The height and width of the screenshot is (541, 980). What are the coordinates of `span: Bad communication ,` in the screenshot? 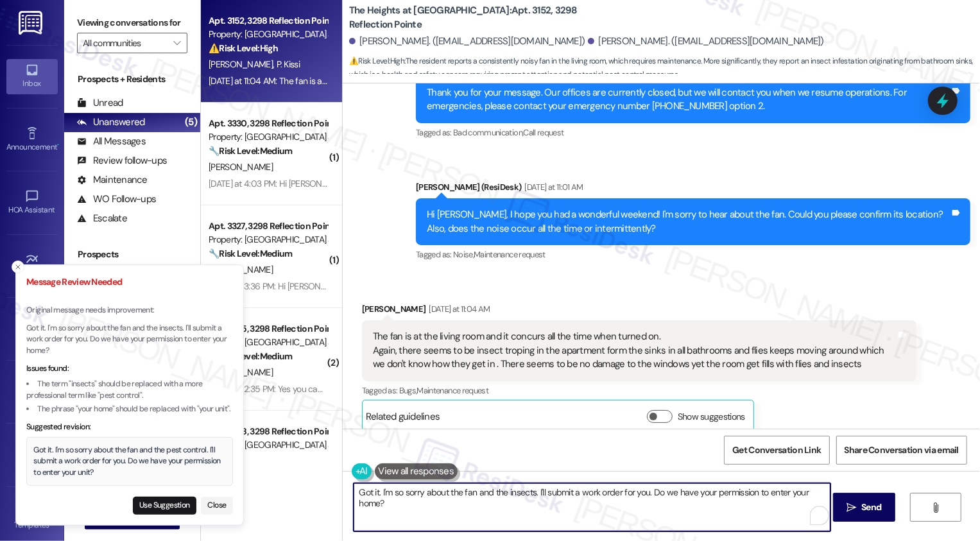 It's located at (488, 132).